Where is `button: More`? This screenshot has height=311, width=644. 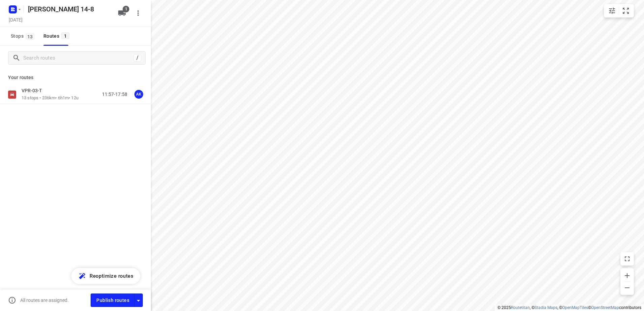 button: More is located at coordinates (138, 13).